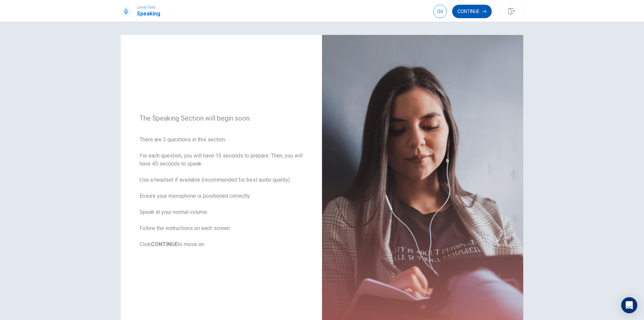 The image size is (644, 320). Describe the element at coordinates (221, 118) in the screenshot. I see `span: The Speaking Section will begin soon.` at that location.